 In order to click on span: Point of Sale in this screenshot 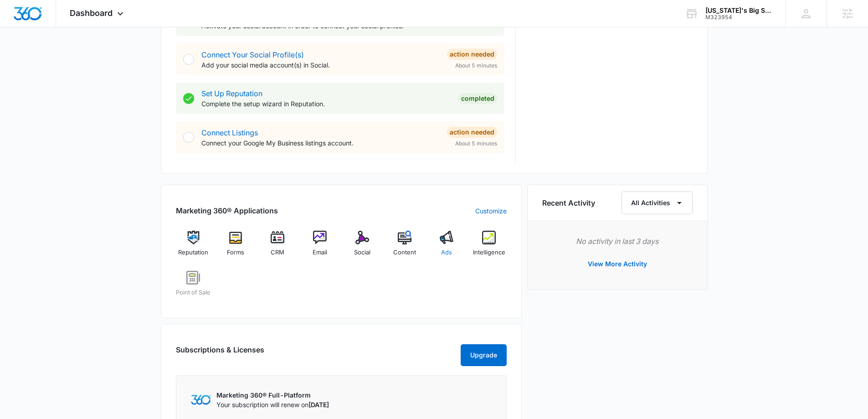, I will do `click(193, 293)`.